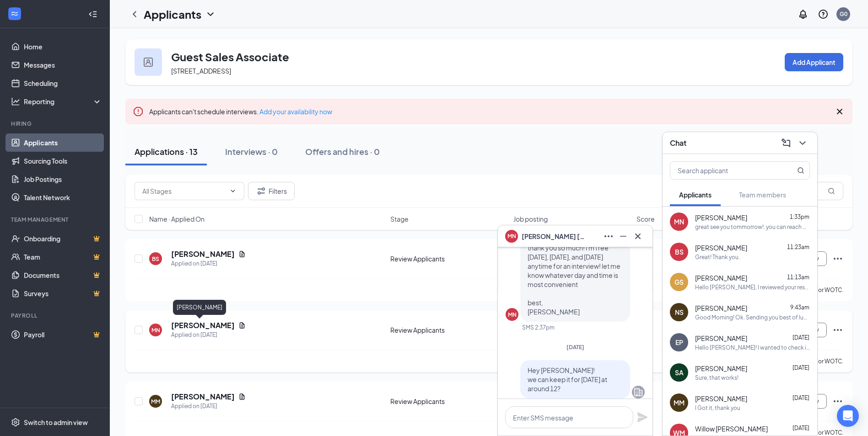 This screenshot has width=868, height=436. I want to click on span: 9:43am, so click(800, 307).